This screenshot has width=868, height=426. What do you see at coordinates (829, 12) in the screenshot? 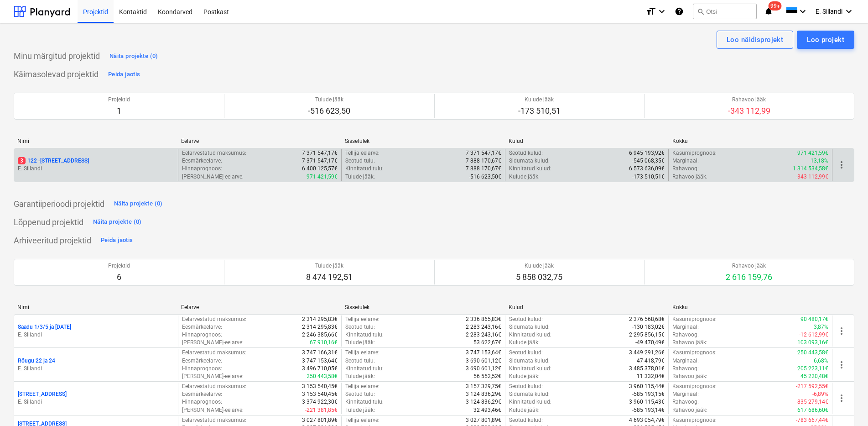
I see `span: E. Sillandi` at bounding box center [829, 12].